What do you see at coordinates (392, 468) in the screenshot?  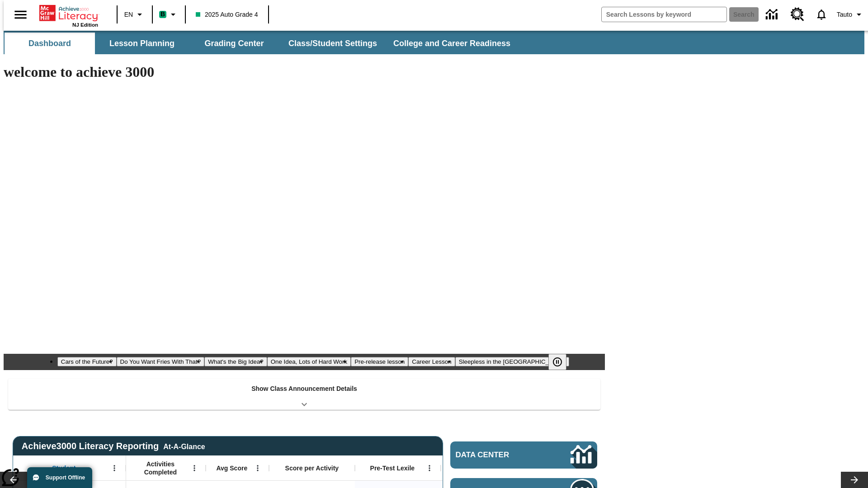 I see `span: Pre-Test Lexile` at bounding box center [392, 468].